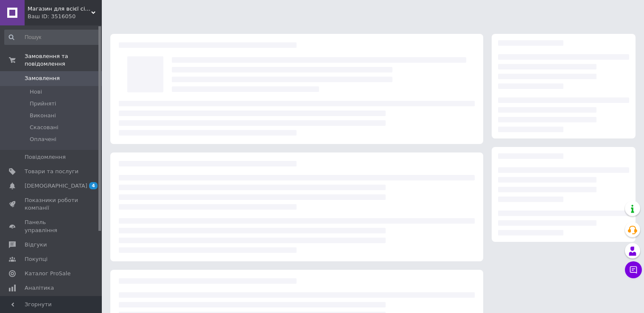 The width and height of the screenshot is (644, 313). What do you see at coordinates (52, 38) in the screenshot?
I see `input: Пошук` at bounding box center [52, 38].